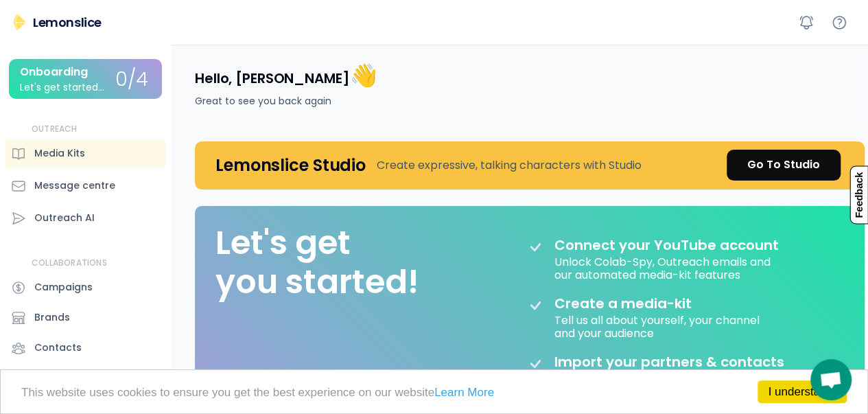  Describe the element at coordinates (464, 392) in the screenshot. I see `a: Learn More` at that location.